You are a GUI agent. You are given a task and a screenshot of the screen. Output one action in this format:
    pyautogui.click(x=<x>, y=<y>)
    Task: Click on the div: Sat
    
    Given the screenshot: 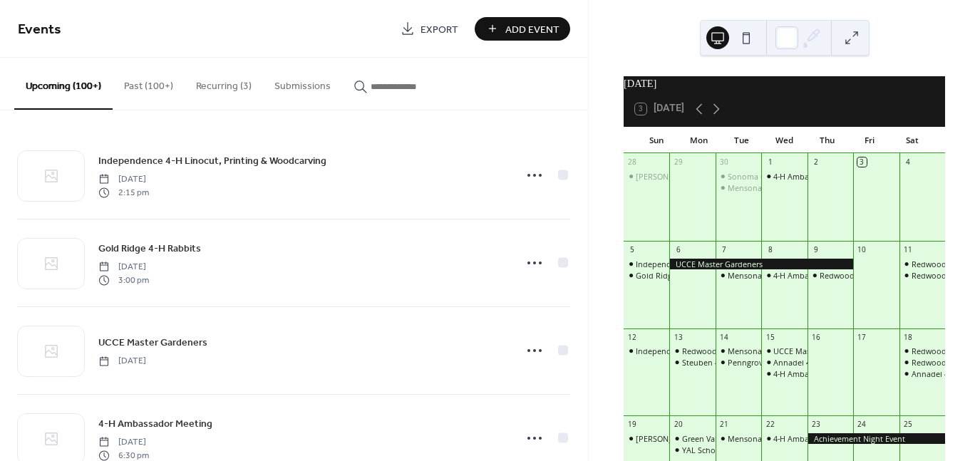 What is the action you would take?
    pyautogui.click(x=912, y=140)
    